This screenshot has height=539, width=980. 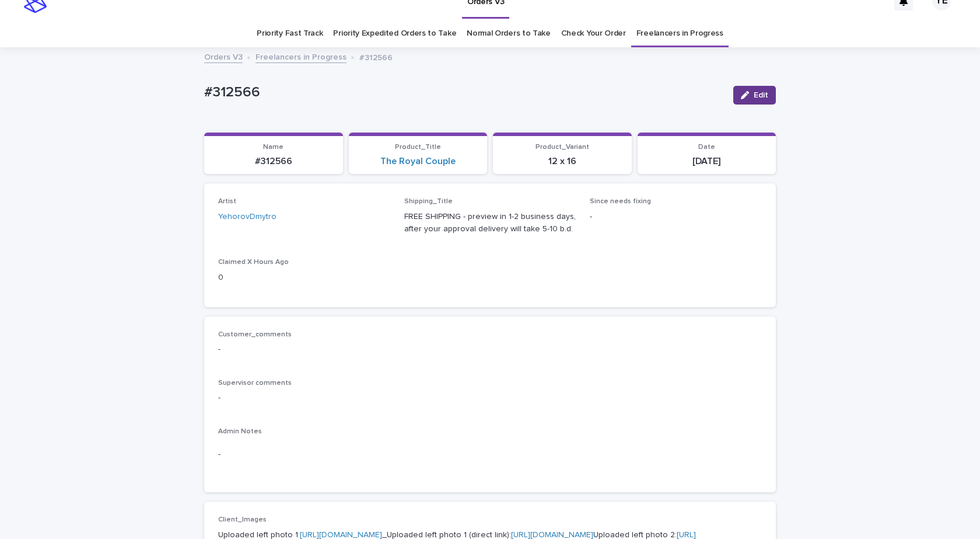 What do you see at coordinates (290, 33) in the screenshot?
I see `a: Priority Fast Track` at bounding box center [290, 33].